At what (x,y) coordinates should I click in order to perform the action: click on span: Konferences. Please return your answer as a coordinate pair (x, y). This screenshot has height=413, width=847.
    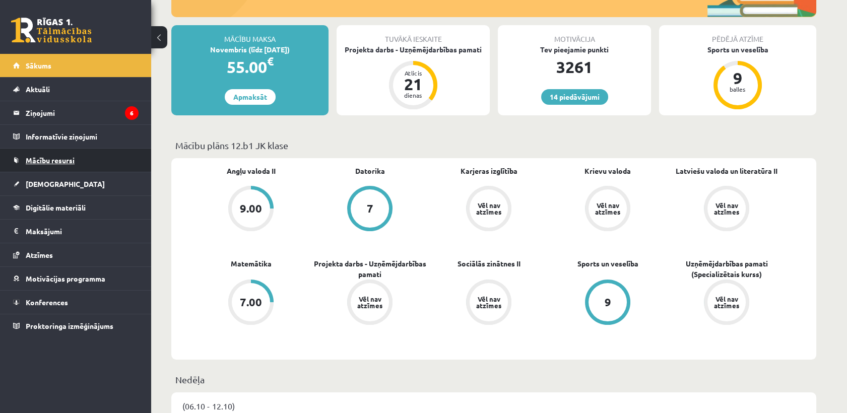
    Looking at the image, I should click on (47, 302).